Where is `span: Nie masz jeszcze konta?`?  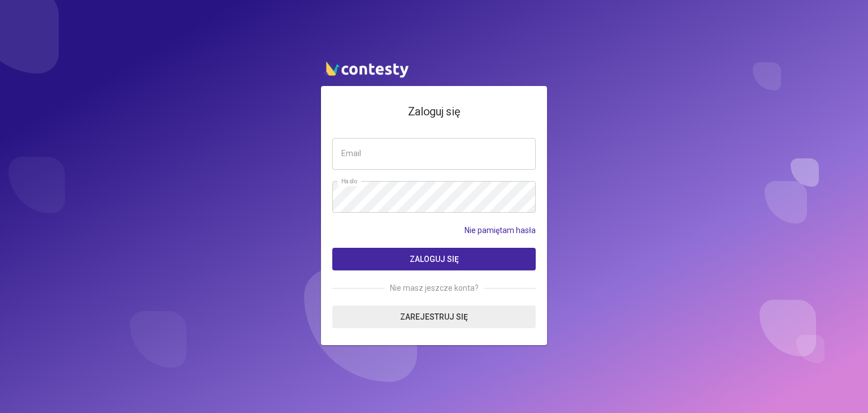
span: Nie masz jeszcze konta? is located at coordinates (434, 287).